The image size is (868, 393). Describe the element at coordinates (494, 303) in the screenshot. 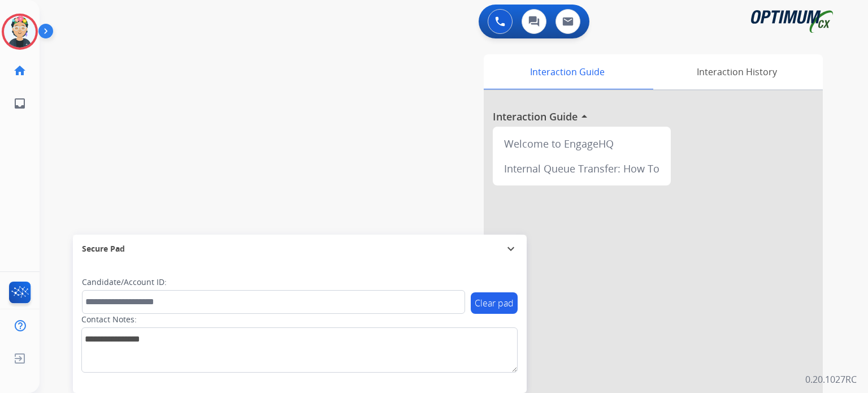

I see `button: Clear pad` at that location.